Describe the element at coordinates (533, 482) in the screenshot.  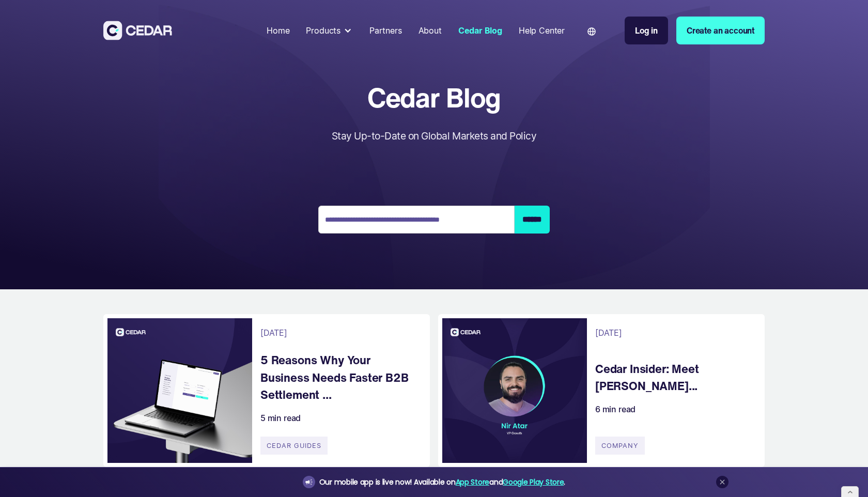
I see `span: Google Play Store` at that location.